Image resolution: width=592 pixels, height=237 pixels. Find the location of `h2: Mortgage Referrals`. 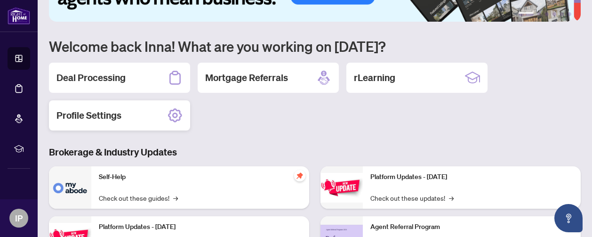

h2: Mortgage Referrals is located at coordinates (247, 78).